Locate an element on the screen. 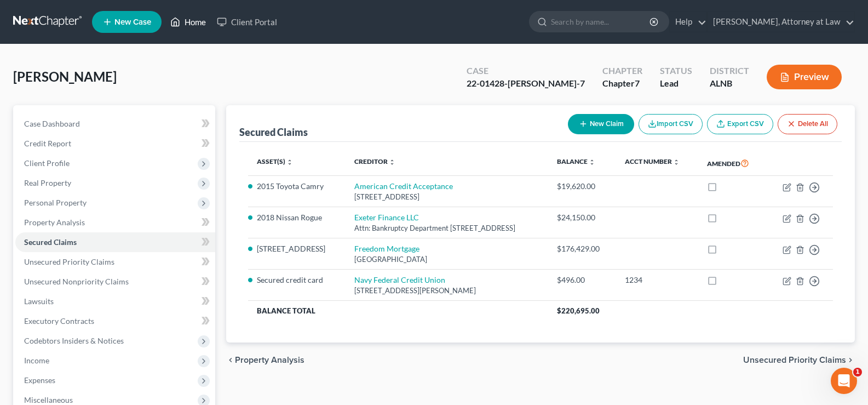  a: Client Portal is located at coordinates (247, 22).